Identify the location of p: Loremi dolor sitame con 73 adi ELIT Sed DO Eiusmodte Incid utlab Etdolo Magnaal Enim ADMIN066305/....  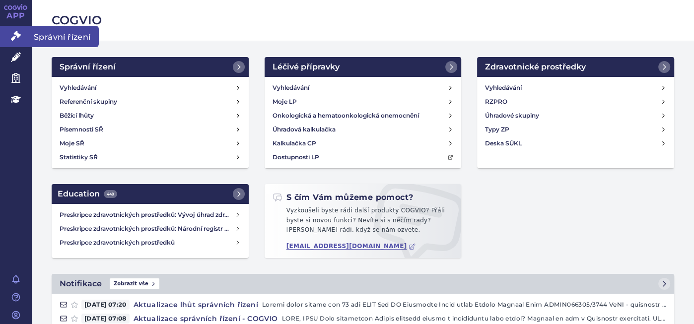
(464, 305).